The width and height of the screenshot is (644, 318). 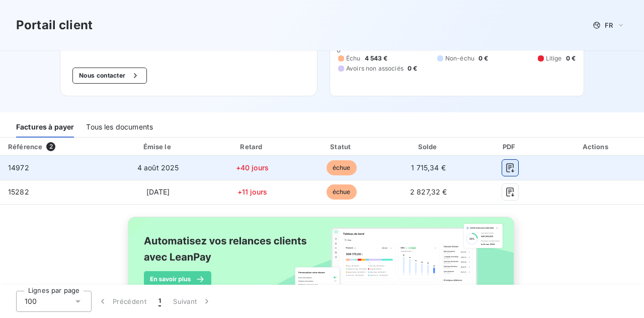 I want to click on span: 15282, so click(x=19, y=191).